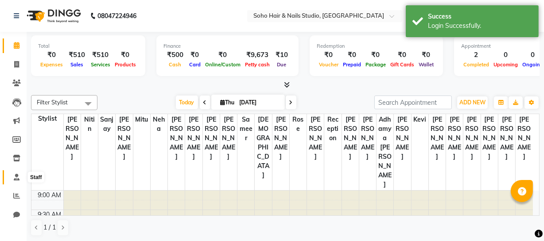 This screenshot has height=241, width=544. Describe the element at coordinates (50, 215) in the screenshot. I see `div: 9:30 AM` at that location.